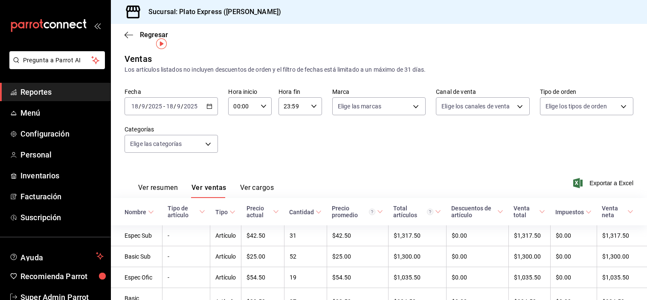  I want to click on button: Pregunta a Parrot AI, so click(57, 60).